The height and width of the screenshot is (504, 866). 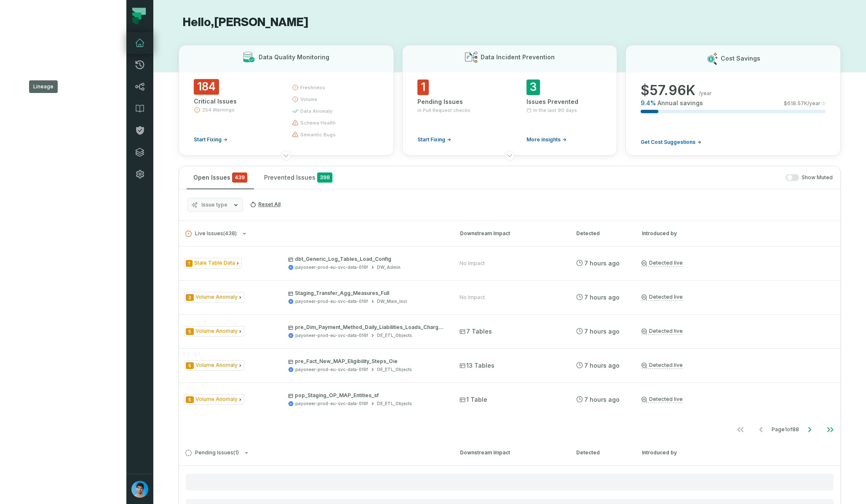 I want to click on h3: Data Quality Monitoring, so click(x=294, y=57).